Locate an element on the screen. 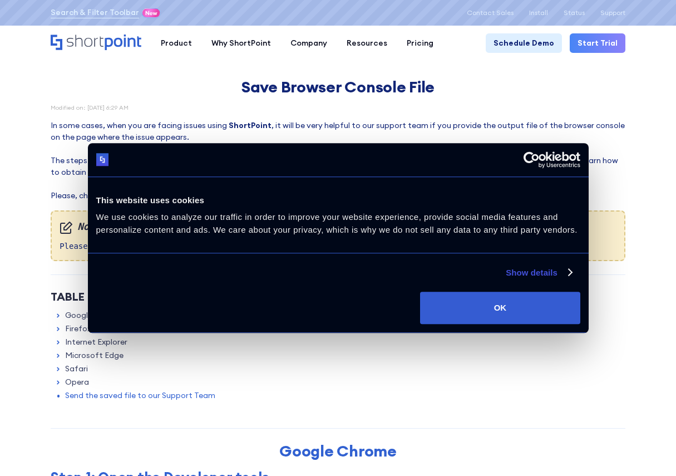 The image size is (676, 476). a: Microsoft Edge is located at coordinates (94, 355).